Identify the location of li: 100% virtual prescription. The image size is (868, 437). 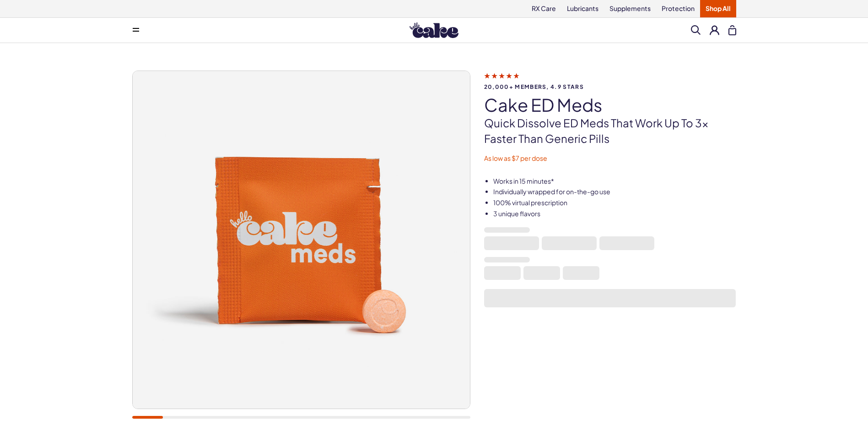
(615, 203).